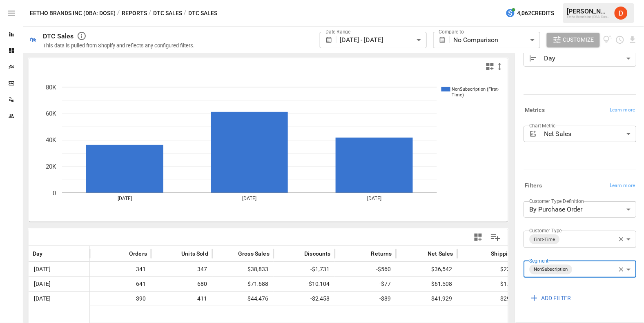 Image resolution: width=644 pixels, height=323 pixels. I want to click on button: View documentation, so click(607, 40).